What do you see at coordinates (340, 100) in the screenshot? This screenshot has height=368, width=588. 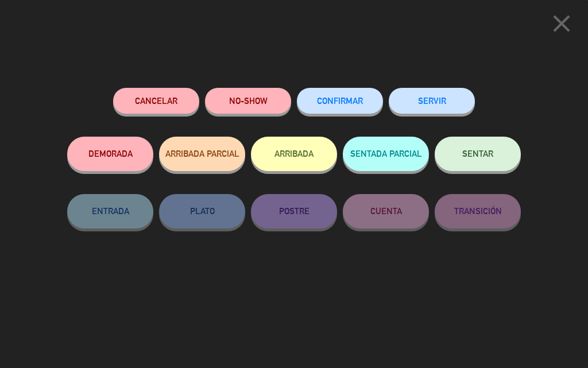 I see `button: CONFIRMAR` at bounding box center [340, 100].